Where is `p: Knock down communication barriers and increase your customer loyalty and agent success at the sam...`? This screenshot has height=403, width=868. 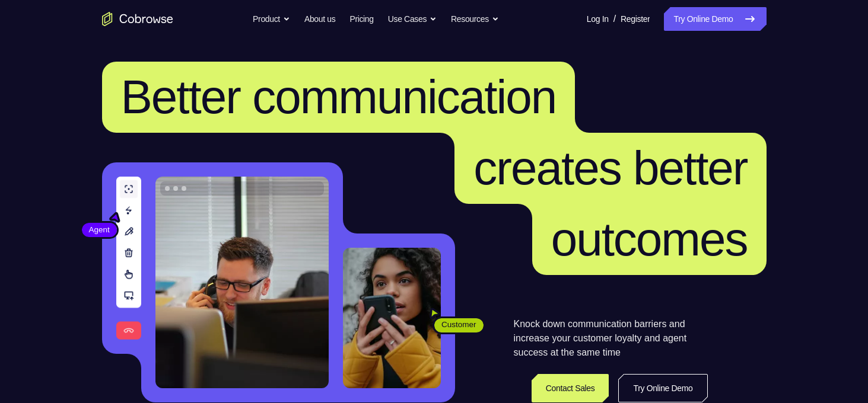
p: Knock down communication barriers and increase your customer loyalty and agent success at the sam... is located at coordinates (611, 339).